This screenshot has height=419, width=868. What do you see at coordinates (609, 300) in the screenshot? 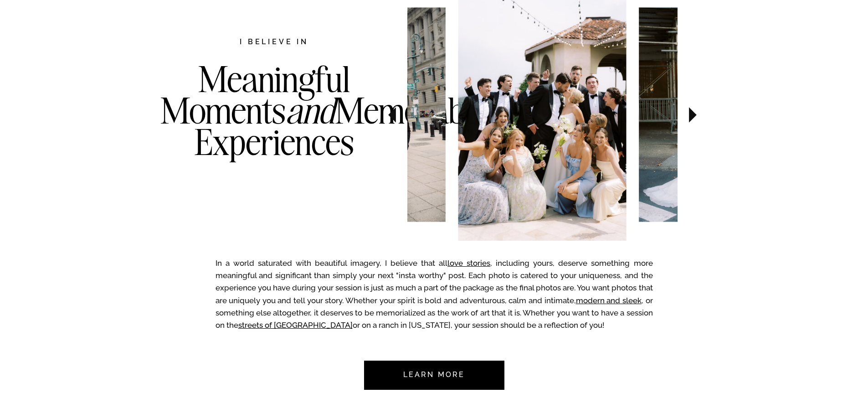
I see `a: modern and sleek` at bounding box center [609, 300].